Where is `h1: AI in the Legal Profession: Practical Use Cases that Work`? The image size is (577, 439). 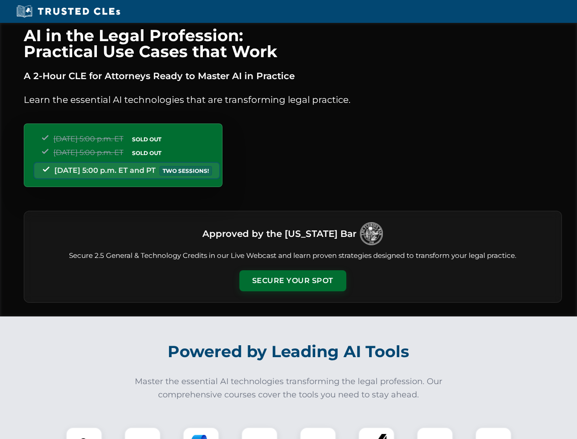 h1: AI in the Legal Profession: Practical Use Cases that Work is located at coordinates (293, 43).